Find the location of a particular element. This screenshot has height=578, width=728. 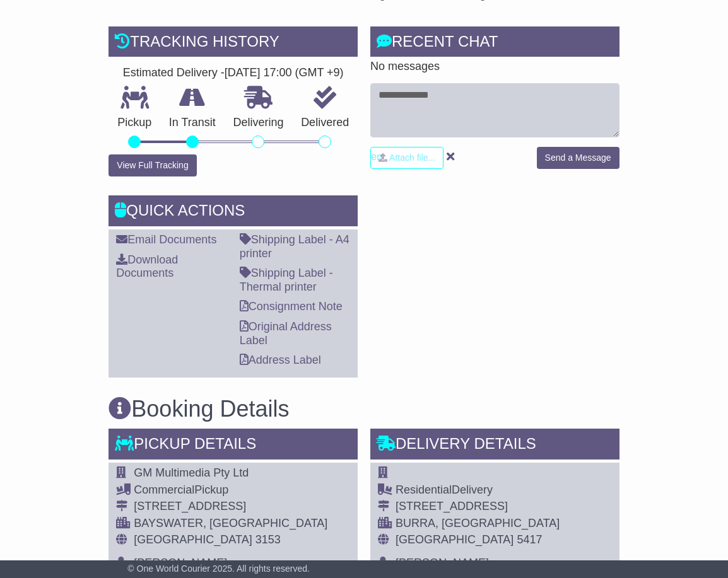

span: Commercial is located at coordinates (164, 490).